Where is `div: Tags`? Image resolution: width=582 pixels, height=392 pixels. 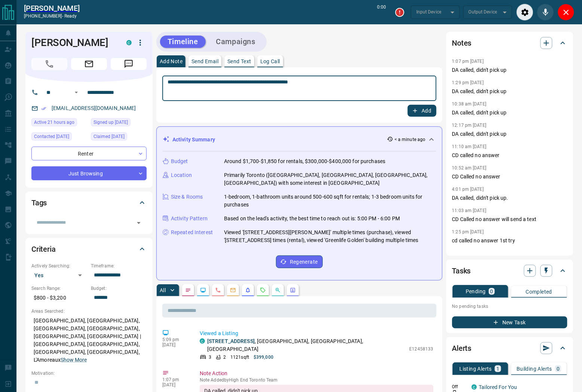 div: Tags is located at coordinates (89, 203).